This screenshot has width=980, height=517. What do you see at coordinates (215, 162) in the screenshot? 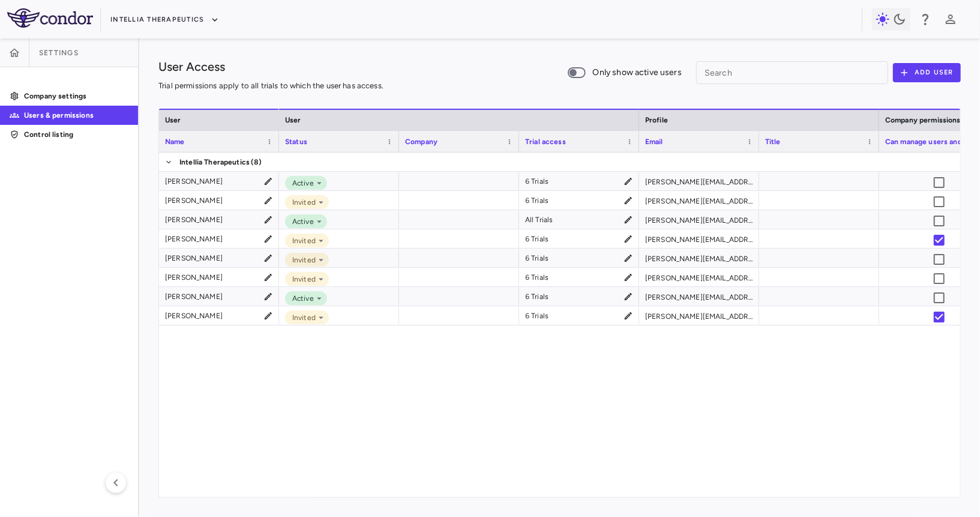
I see `span: Intellia Therapeutics` at bounding box center [215, 162].